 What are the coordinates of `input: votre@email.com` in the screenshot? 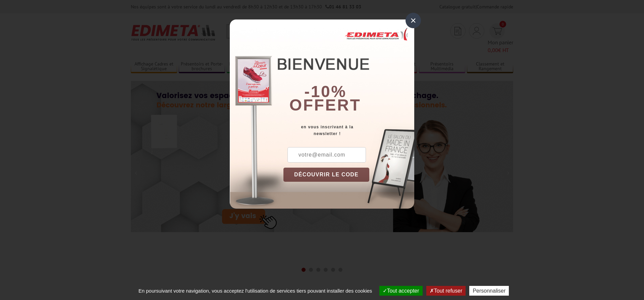 It's located at (327, 155).